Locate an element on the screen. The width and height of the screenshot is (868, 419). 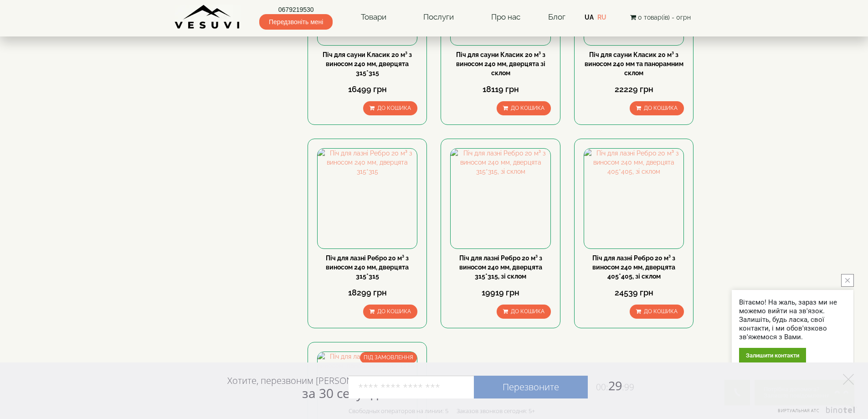
a: RU is located at coordinates (602, 17).